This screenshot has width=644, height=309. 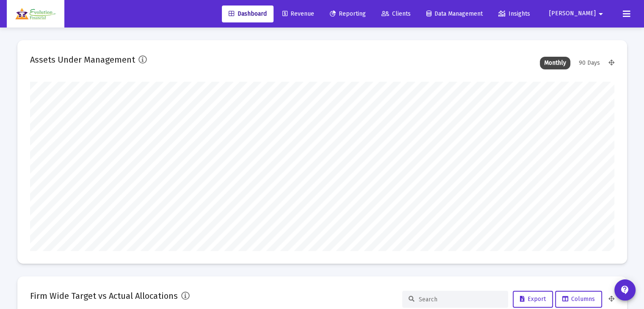 What do you see at coordinates (555, 63) in the screenshot?
I see `div: Monthly` at bounding box center [555, 63].